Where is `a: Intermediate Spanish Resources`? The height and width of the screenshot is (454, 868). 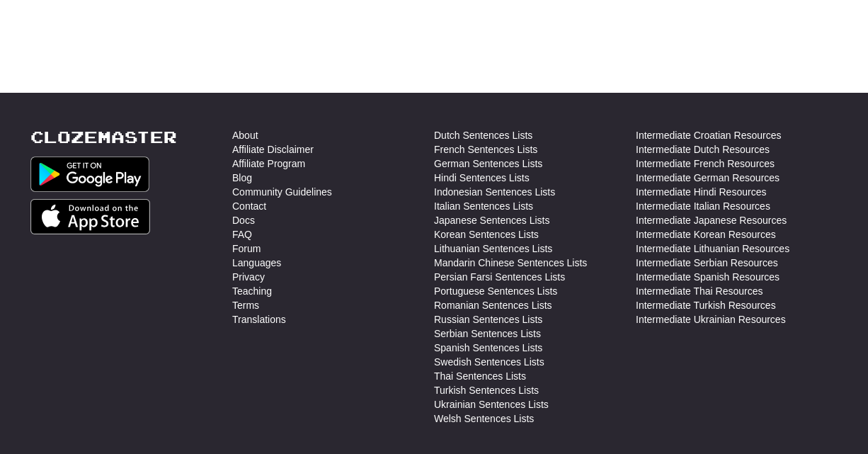 a: Intermediate Spanish Resources is located at coordinates (707, 277).